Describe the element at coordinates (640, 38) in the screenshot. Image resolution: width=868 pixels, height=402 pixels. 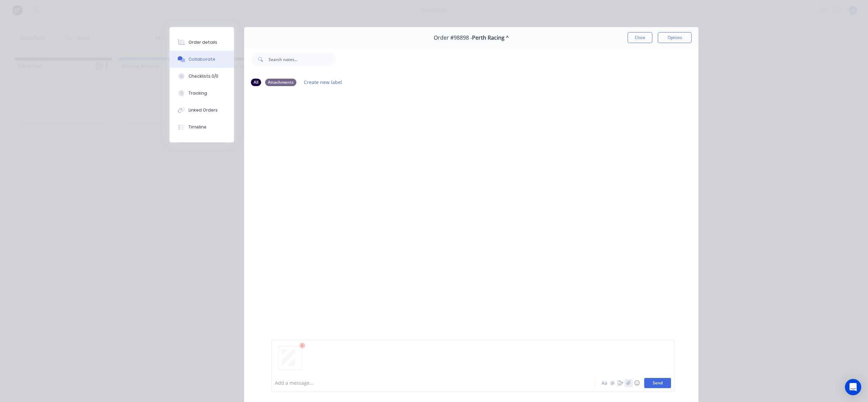
I see `button: Close` at that location.